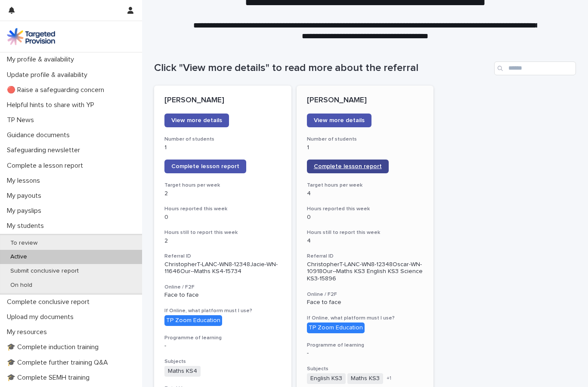 The height and width of the screenshot is (387, 588). What do you see at coordinates (26, 195) in the screenshot?
I see `p: My payouts` at bounding box center [26, 195].